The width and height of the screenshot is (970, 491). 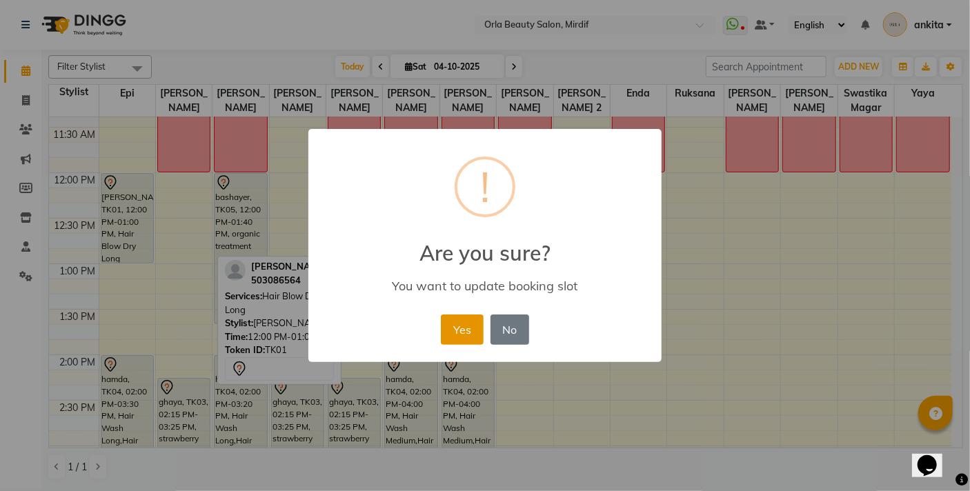 I want to click on div: You want to update booking slot, so click(x=485, y=286).